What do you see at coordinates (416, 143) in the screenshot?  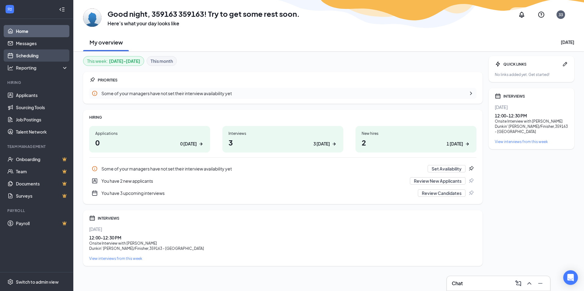 I see `h1: 2` at bounding box center [416, 143].